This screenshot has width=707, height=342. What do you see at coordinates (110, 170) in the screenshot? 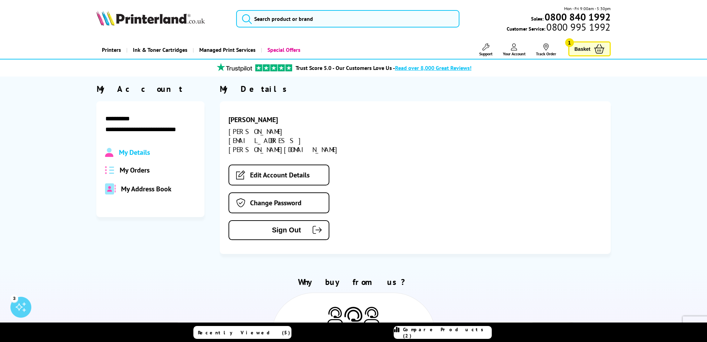
I see `img: all-order.svg` at bounding box center [110, 170].